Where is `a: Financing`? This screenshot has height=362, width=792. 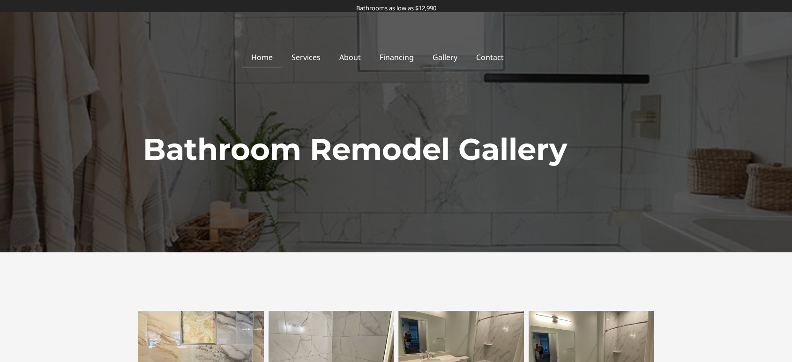
a: Financing is located at coordinates (397, 57).